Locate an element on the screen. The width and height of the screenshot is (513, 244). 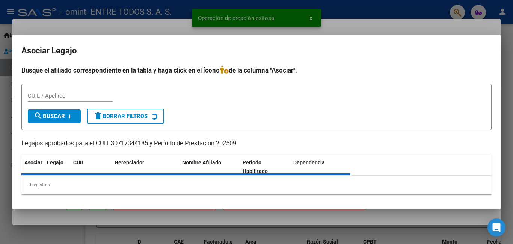
mat-icon: delete is located at coordinates (98, 116).